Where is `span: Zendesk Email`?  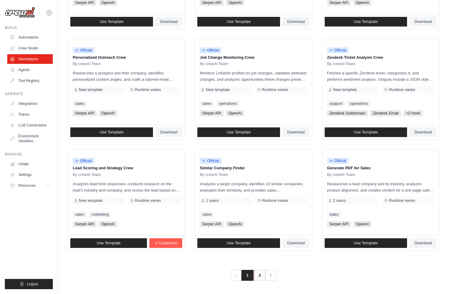
span: Zendesk Email is located at coordinates (385, 113).